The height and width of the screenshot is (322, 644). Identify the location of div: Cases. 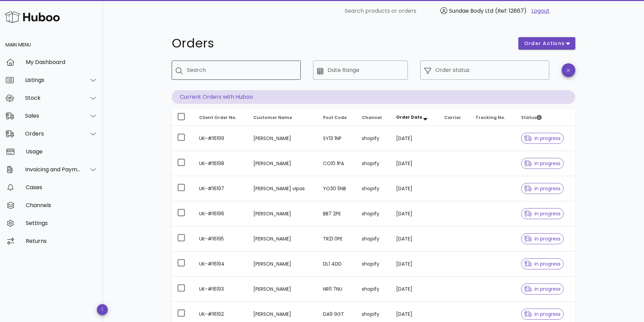
(61, 187).